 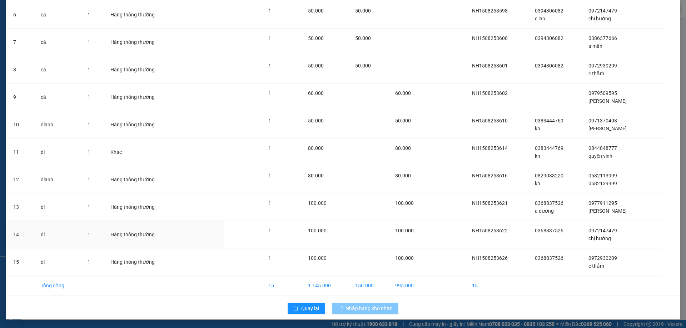 What do you see at coordinates (603, 203) in the screenshot?
I see `span: 0977911295` at bounding box center [603, 203].